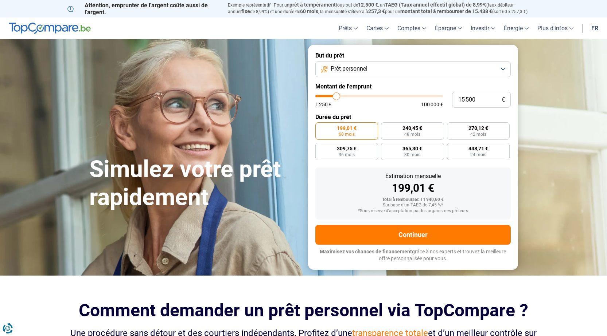  I want to click on span: 36 mois, so click(346, 155).